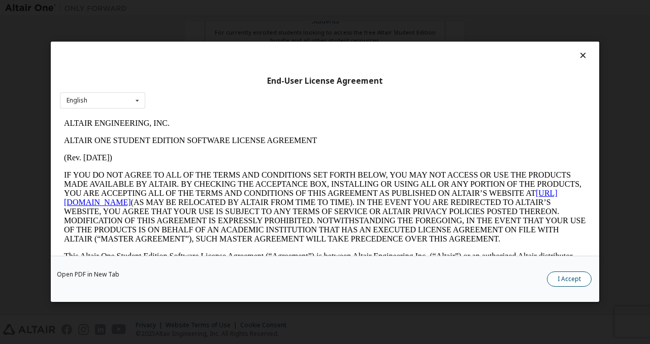 This screenshot has height=344, width=650. What do you see at coordinates (265, 9) in the screenshot?
I see `p: ALTAIR ENGINEERING, INC.` at bounding box center [265, 9].